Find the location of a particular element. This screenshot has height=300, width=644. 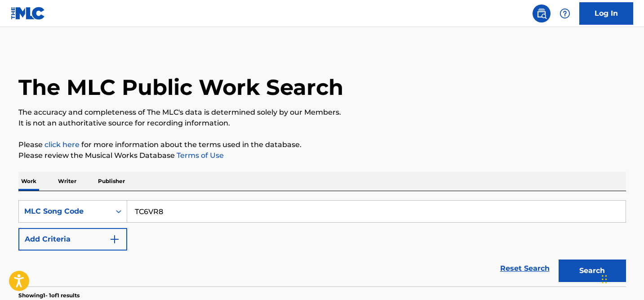

a: Terms of Use is located at coordinates (199, 155).